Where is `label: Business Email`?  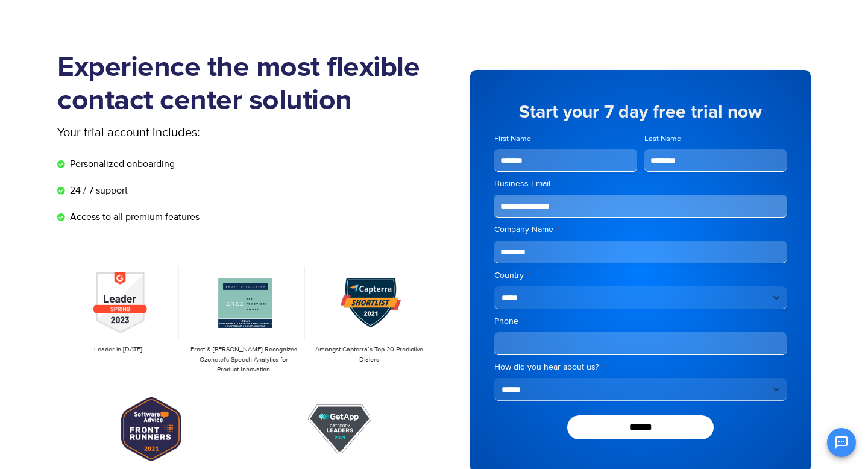 label: Business Email is located at coordinates (640, 184).